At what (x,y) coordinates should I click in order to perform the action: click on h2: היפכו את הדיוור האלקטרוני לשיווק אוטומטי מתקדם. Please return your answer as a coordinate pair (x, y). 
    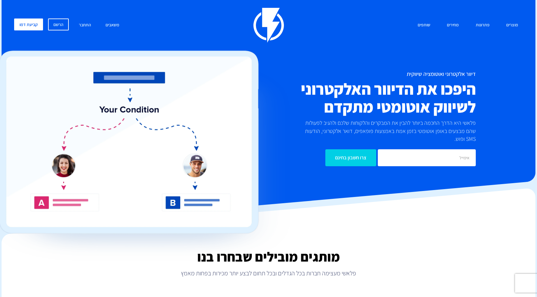
    Looking at the image, I should click on (353, 98).